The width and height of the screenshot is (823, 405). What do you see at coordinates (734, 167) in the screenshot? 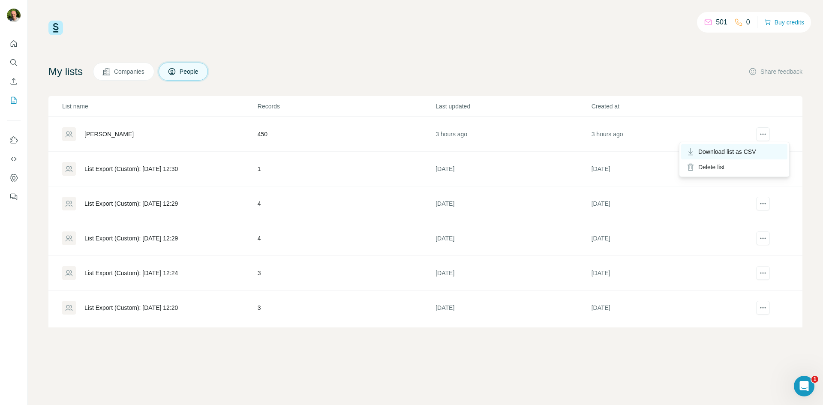
I see `div: Delete list` at bounding box center [734, 167].